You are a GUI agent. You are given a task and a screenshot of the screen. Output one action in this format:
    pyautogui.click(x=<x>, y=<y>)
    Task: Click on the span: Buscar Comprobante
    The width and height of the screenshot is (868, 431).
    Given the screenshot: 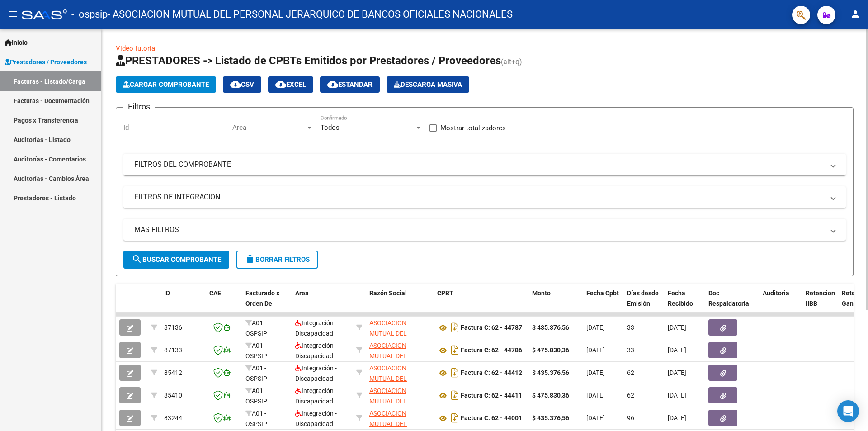 What is the action you would take?
    pyautogui.click(x=177, y=259)
    